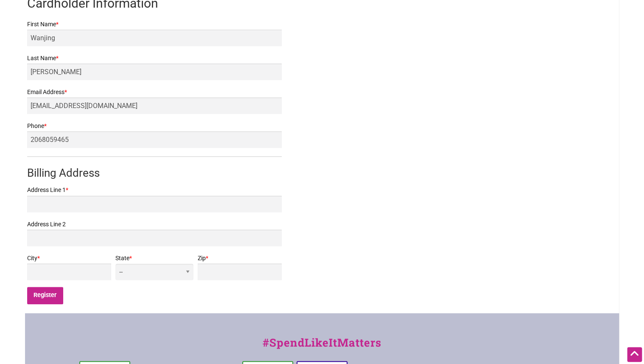  What do you see at coordinates (69, 258) in the screenshot?
I see `label: City` at bounding box center [69, 258].